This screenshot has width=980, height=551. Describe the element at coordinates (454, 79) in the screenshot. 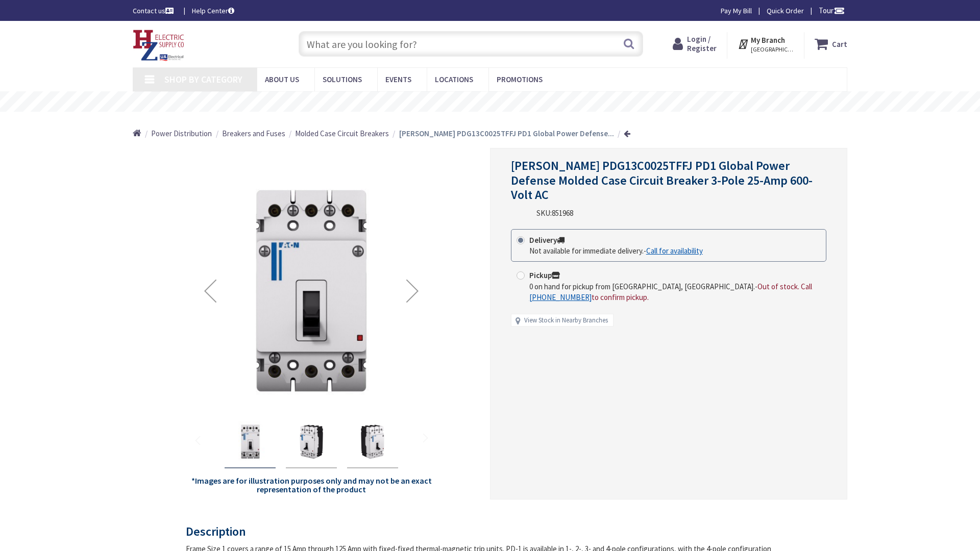

I see `span: Locations` at that location.